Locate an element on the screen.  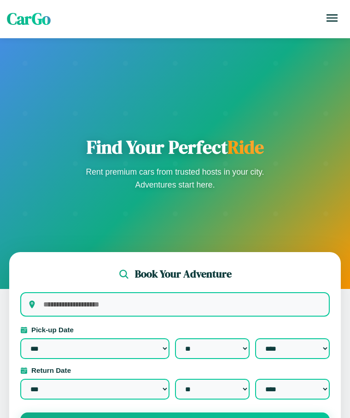
label: Return Date is located at coordinates (175, 370).